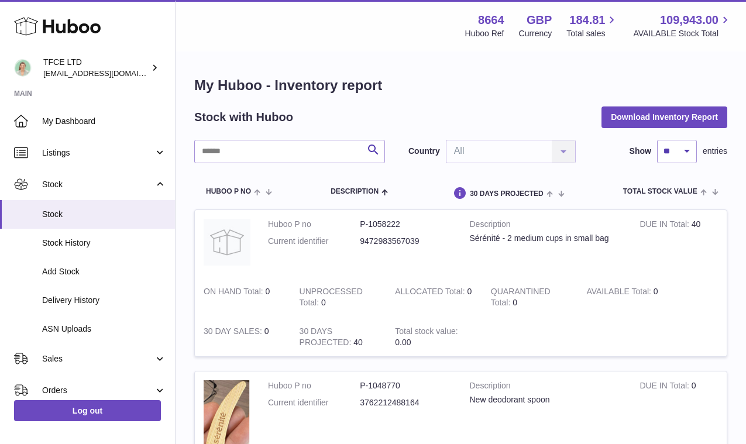 This screenshot has width=746, height=444. I want to click on strong: Total stock value, so click(426, 332).